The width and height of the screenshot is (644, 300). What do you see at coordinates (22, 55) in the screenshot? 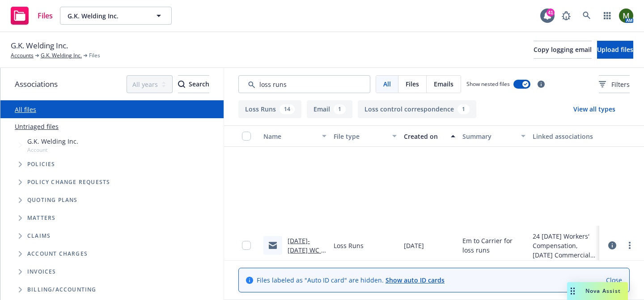
I see `a: Accounts` at bounding box center [22, 55].